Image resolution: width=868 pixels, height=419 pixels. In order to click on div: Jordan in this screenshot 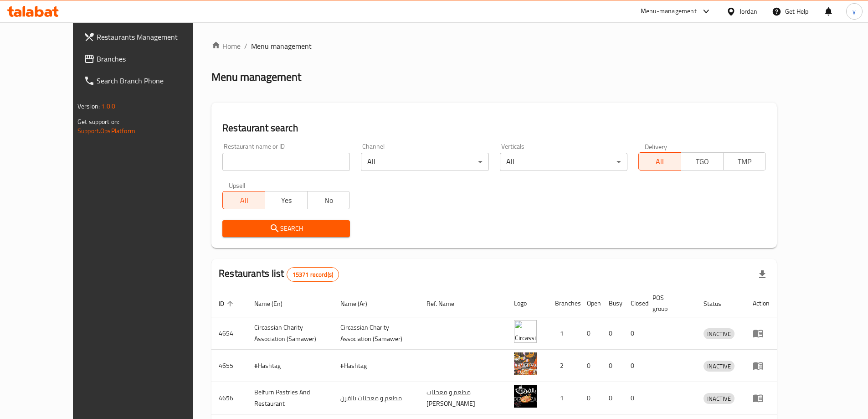, I will do `click(748, 11)`.